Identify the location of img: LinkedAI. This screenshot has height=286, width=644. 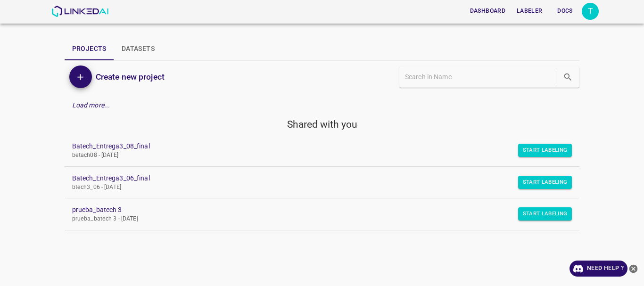
(80, 11).